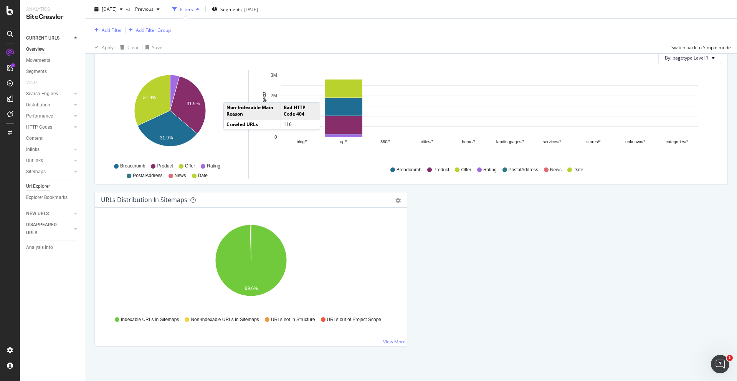  Describe the element at coordinates (49, 149) in the screenshot. I see `a: Inlinks` at that location.